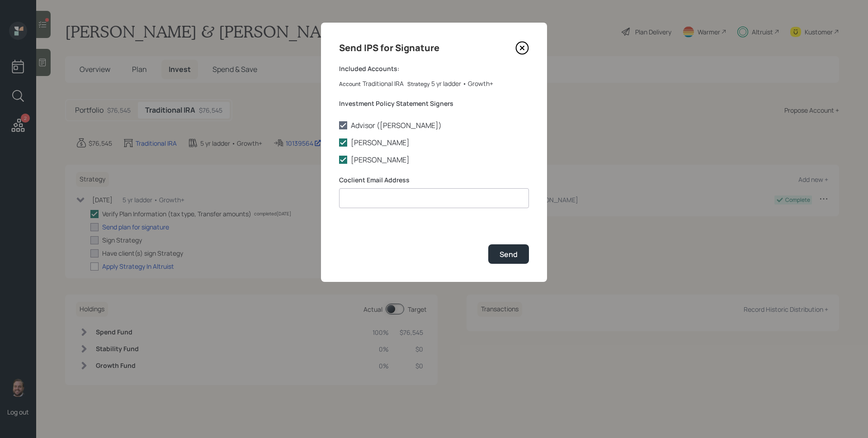 This screenshot has height=438, width=868. What do you see at coordinates (434, 104) in the screenshot?
I see `label: Investment Policy Statement Signers` at bounding box center [434, 104].